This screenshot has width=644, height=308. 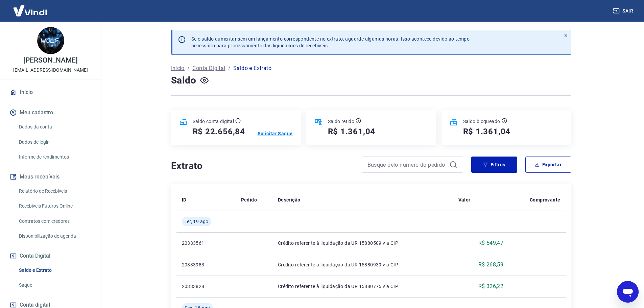 What do you see at coordinates (494, 165) in the screenshot?
I see `button: Filtros` at bounding box center [494, 165].